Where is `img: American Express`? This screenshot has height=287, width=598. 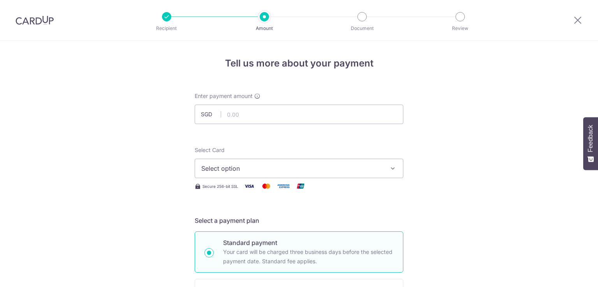 img: American Express is located at coordinates (284, 186).